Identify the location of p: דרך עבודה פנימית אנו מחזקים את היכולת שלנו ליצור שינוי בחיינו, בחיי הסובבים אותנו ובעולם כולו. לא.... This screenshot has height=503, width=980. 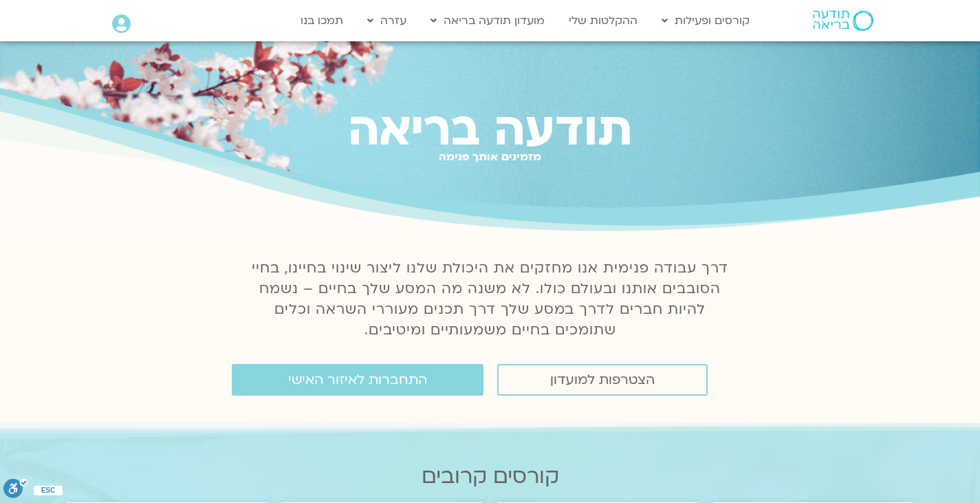
(490, 299).